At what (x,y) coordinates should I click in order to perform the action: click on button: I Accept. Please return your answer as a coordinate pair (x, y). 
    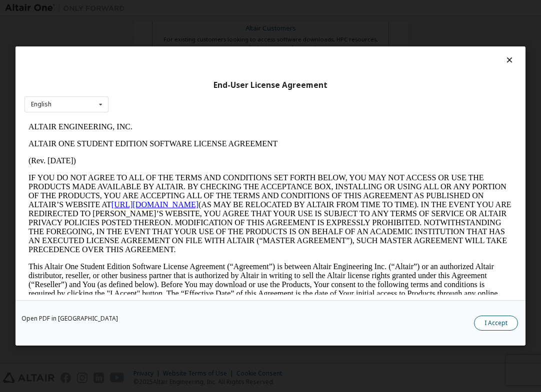
    Looking at the image, I should click on (496, 324).